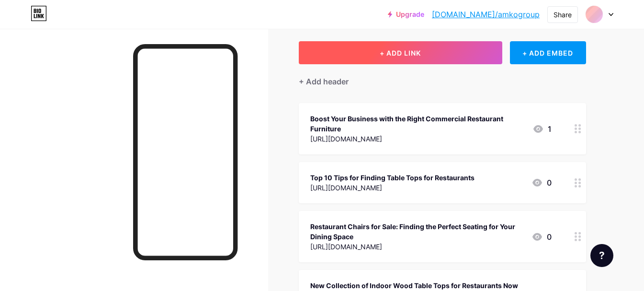 This screenshot has width=644, height=291. I want to click on a: Upgrade, so click(406, 14).